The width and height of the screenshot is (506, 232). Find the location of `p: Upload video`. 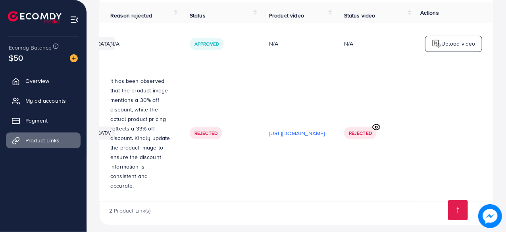

p: Upload video is located at coordinates (459, 44).